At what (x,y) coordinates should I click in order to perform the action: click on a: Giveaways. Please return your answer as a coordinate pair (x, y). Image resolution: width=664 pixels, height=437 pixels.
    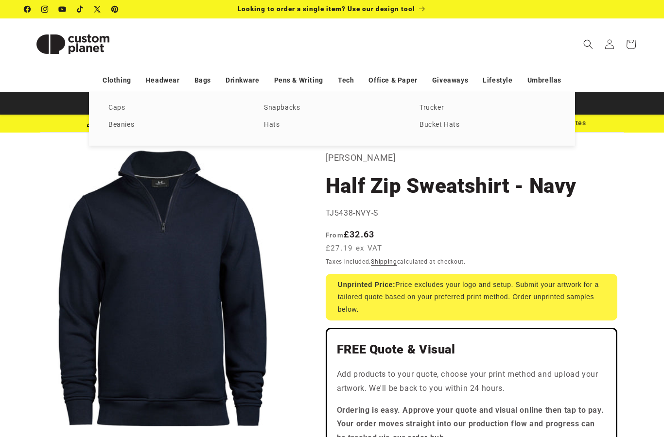
    Looking at the image, I should click on (450, 80).